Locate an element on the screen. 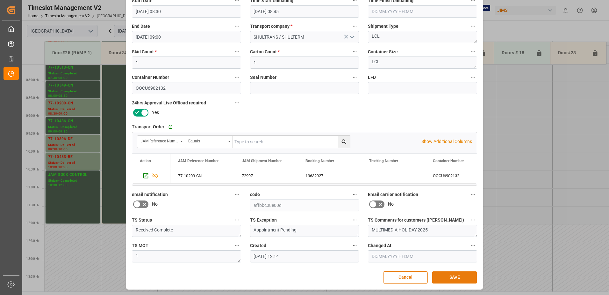  span: Container Size is located at coordinates (383, 52).